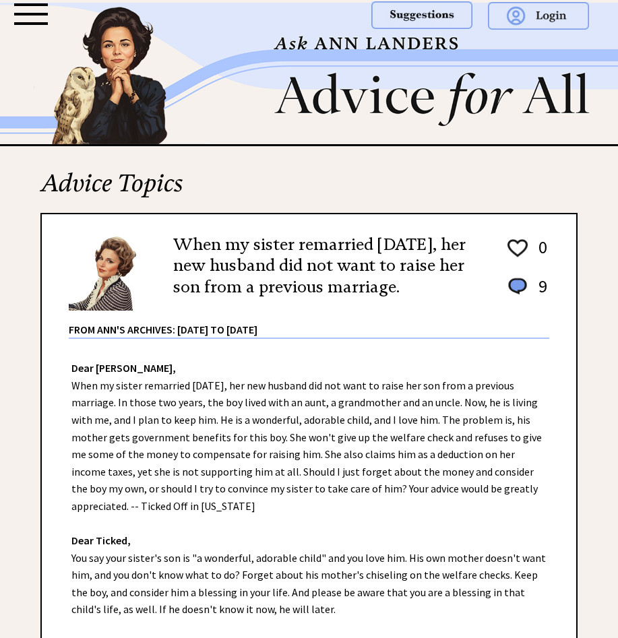  What do you see at coordinates (110, 272) in the screenshot?
I see `img: Ann6%20v2%20small.png` at bounding box center [110, 272].